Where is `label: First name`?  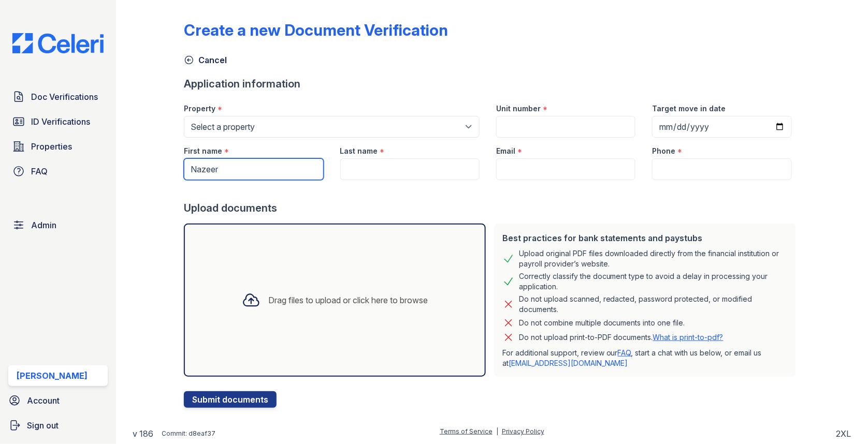 label: First name is located at coordinates (203, 151).